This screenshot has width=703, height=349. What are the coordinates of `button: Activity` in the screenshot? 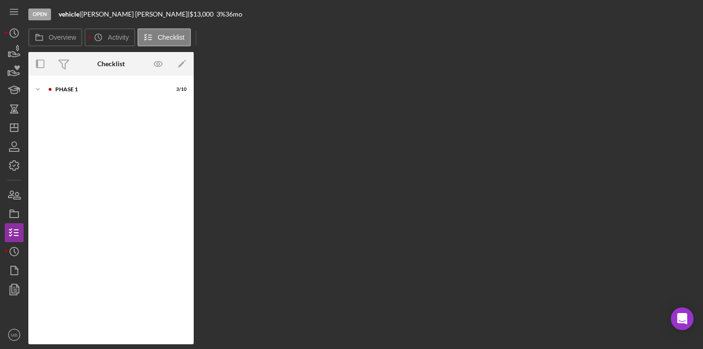 It's located at (110, 37).